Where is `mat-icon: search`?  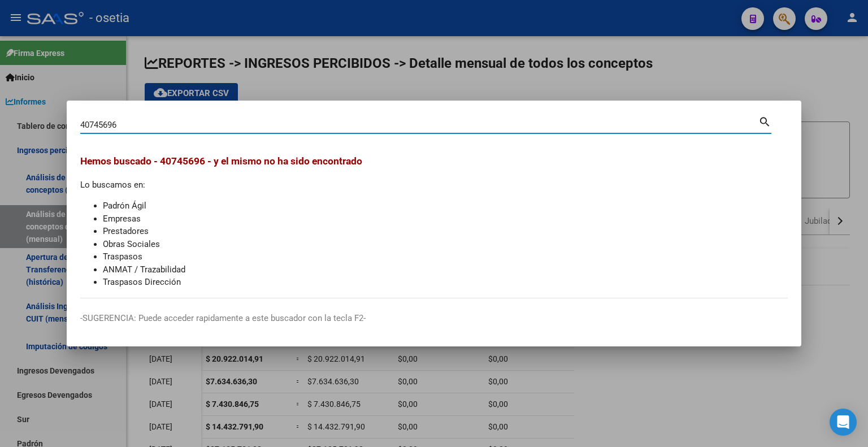
mat-icon: search is located at coordinates (764, 121).